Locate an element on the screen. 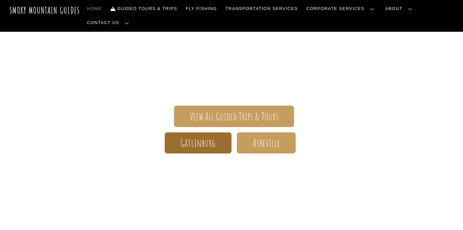 Image resolution: width=463 pixels, height=230 pixels. a: About is located at coordinates (400, 9).